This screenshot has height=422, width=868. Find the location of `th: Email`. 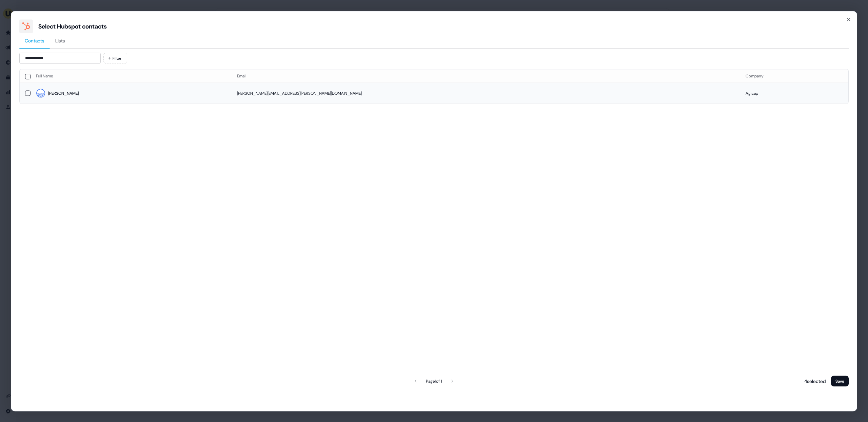

th: Email is located at coordinates (486, 76).